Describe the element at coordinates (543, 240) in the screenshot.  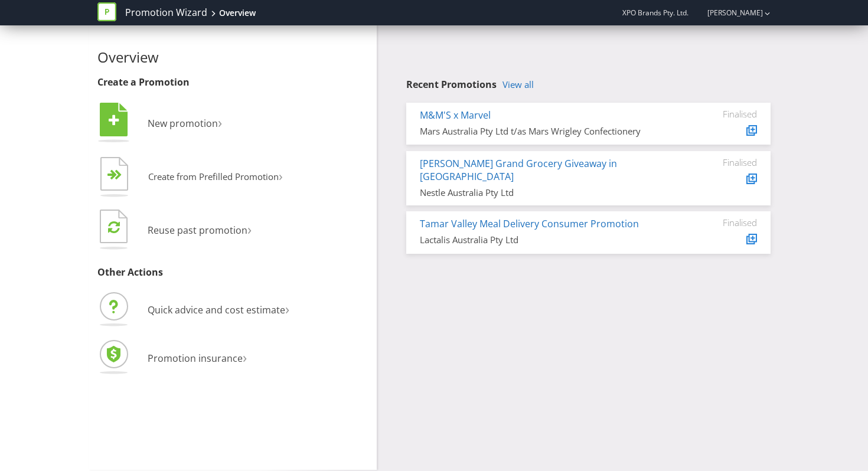
I see `div: Lactalis Australia Pty Ltd` at that location.